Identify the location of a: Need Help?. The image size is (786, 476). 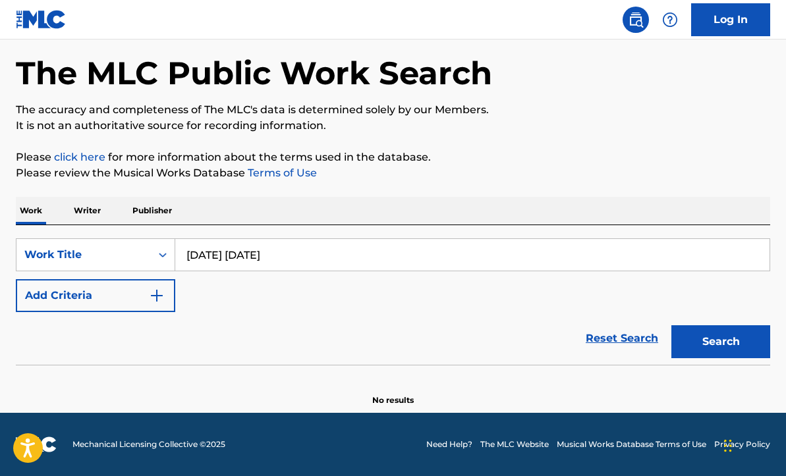
(449, 445).